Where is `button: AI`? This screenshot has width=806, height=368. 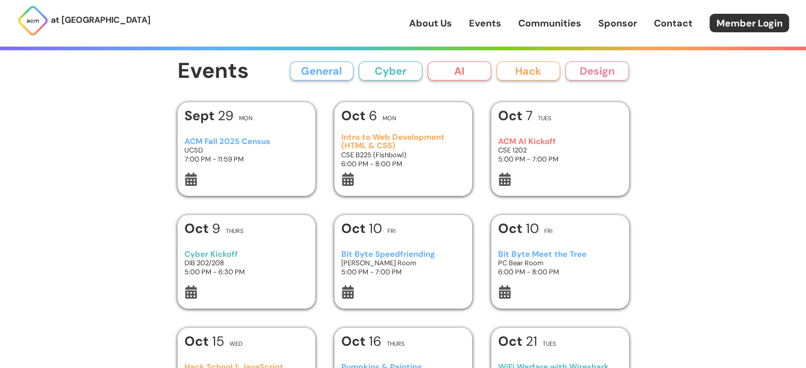 button: AI is located at coordinates (459, 71).